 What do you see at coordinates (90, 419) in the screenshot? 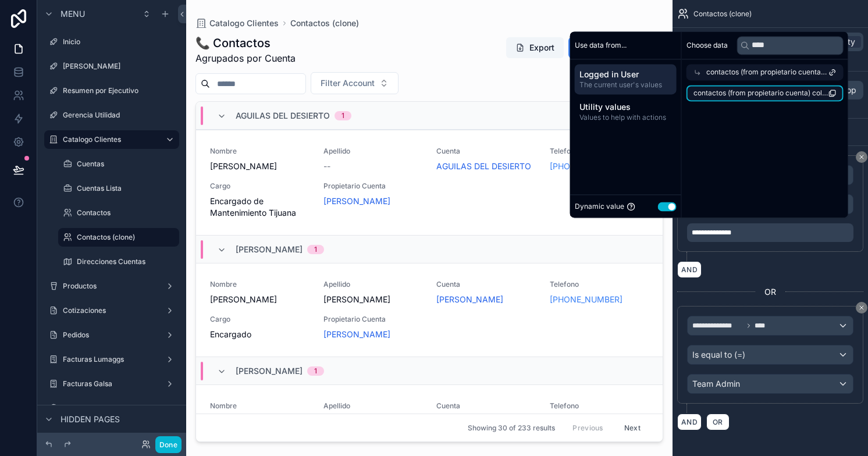
I see `span: Hidden pages` at bounding box center [90, 419].